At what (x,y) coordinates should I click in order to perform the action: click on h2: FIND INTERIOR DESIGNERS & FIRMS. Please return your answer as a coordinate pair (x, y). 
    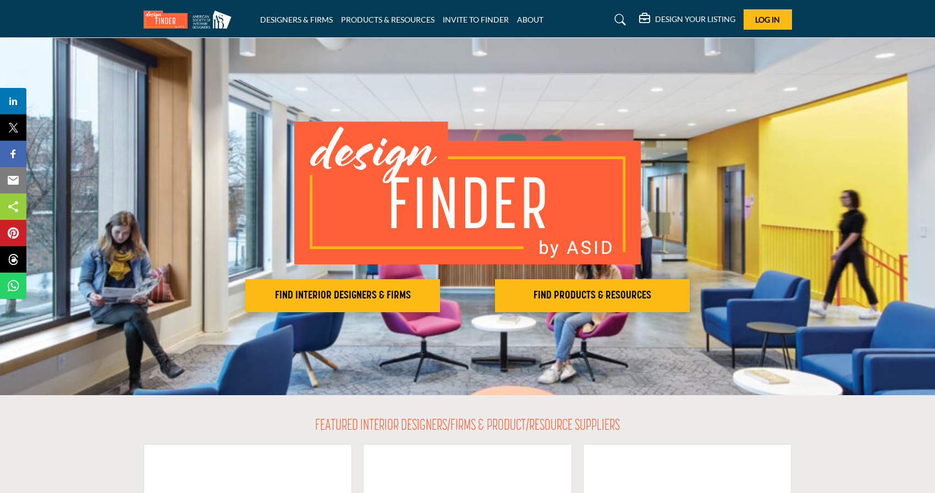
    Looking at the image, I should click on (343, 296).